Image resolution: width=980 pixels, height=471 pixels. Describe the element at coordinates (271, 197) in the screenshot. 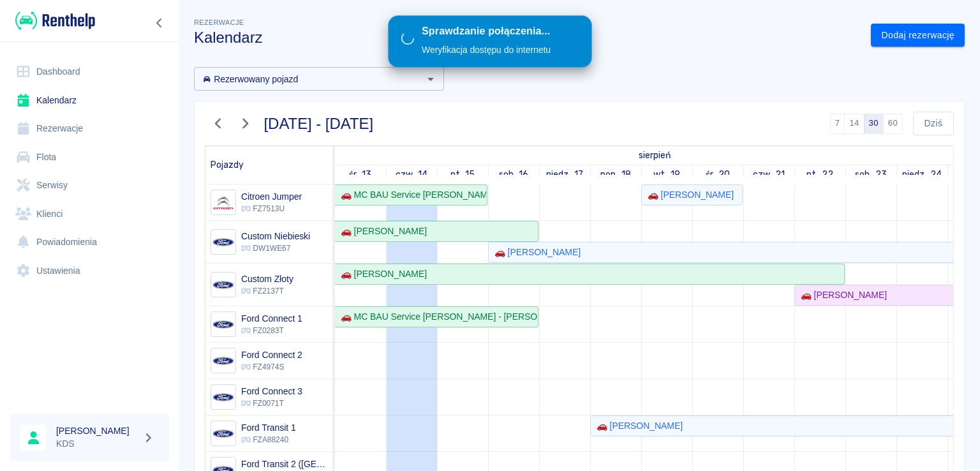

I see `h6: Citroen Jumper` at that location.